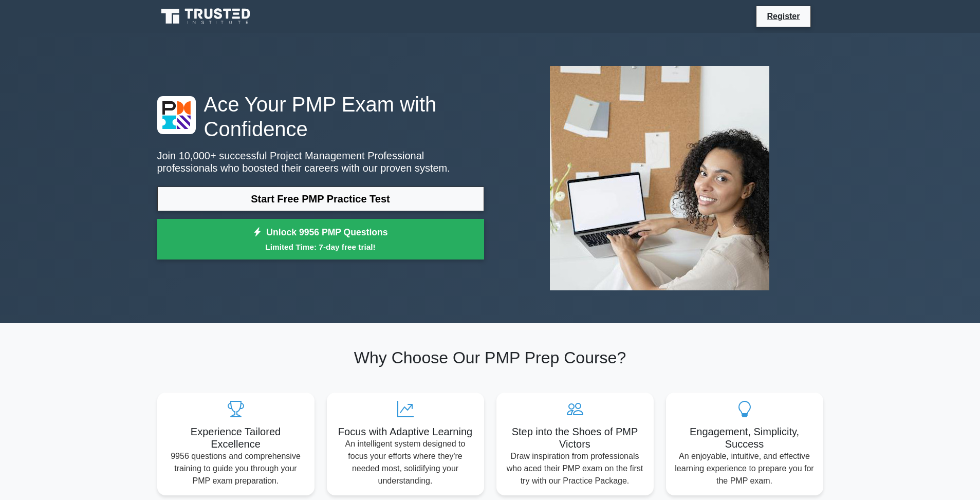  What do you see at coordinates (491, 357) in the screenshot?
I see `h2: Why Choose Our PMP Prep Course?` at bounding box center [491, 357].